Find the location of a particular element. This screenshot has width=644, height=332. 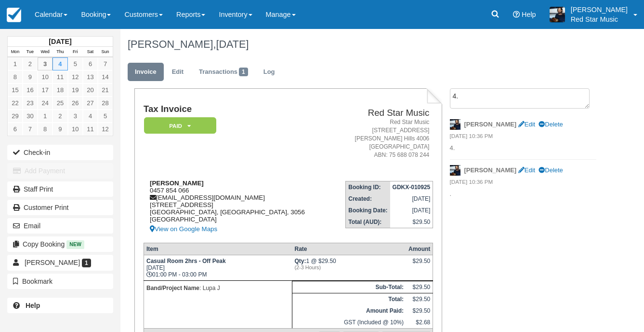

th: Mon is located at coordinates (15, 52).